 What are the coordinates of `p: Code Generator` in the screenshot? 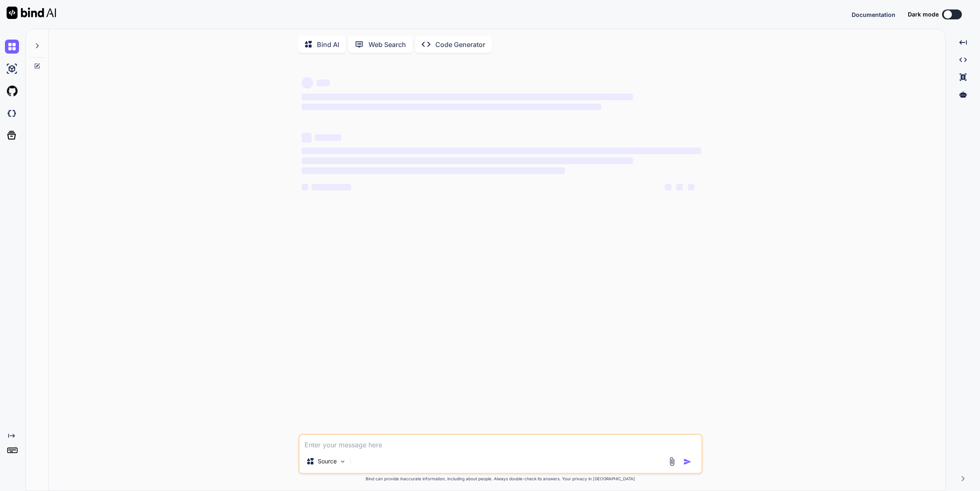 It's located at (460, 45).